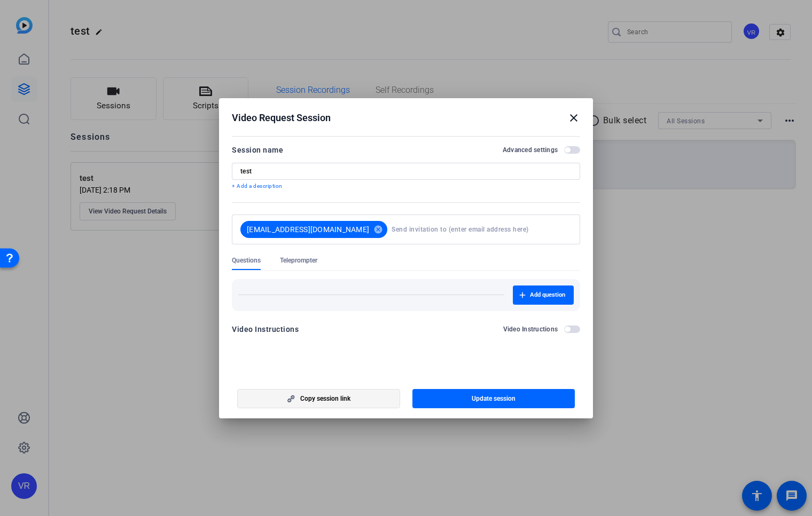  Describe the element at coordinates (543, 295) in the screenshot. I see `button: Add question` at that location.